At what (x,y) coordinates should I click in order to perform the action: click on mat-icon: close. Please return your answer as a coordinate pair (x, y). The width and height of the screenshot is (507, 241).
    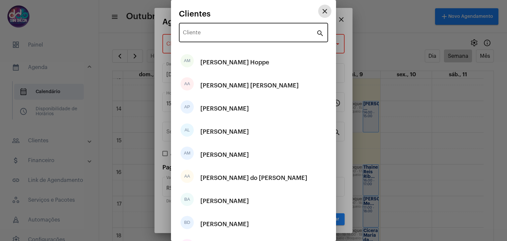
    Looking at the image, I should click on (325, 11).